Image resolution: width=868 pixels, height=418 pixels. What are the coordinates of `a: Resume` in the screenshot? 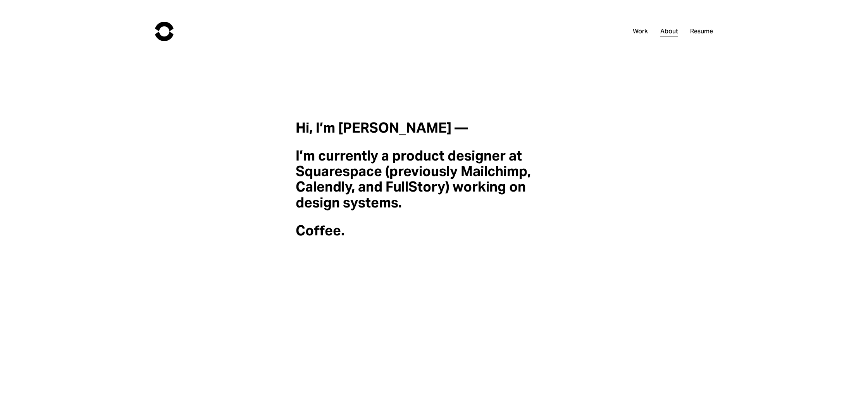 It's located at (702, 32).